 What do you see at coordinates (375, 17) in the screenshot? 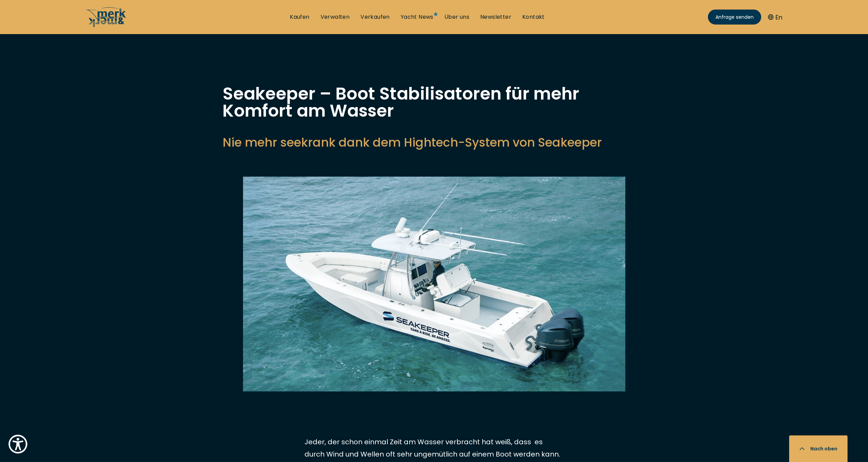
I see `a: Verkaufen` at bounding box center [375, 17].